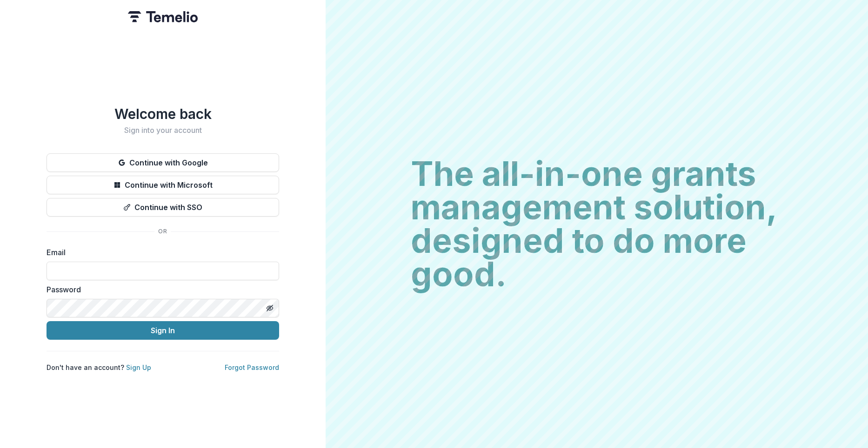  Describe the element at coordinates (160, 289) in the screenshot. I see `label: Password` at that location.